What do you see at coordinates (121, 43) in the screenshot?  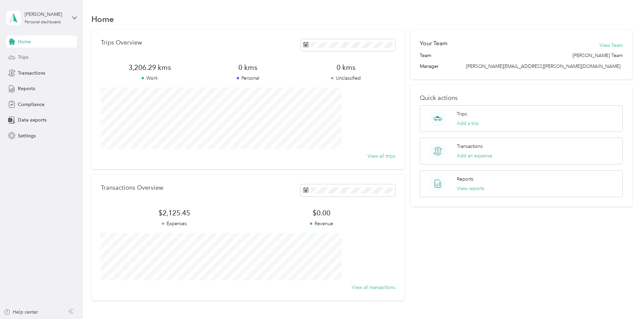 I see `p: Trips Overview` at bounding box center [121, 43].